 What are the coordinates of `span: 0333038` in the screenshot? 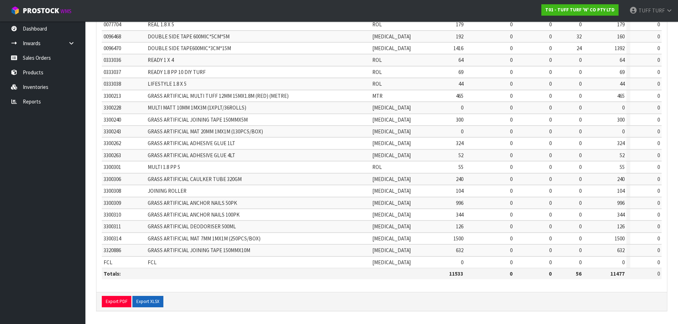 It's located at (112, 84).